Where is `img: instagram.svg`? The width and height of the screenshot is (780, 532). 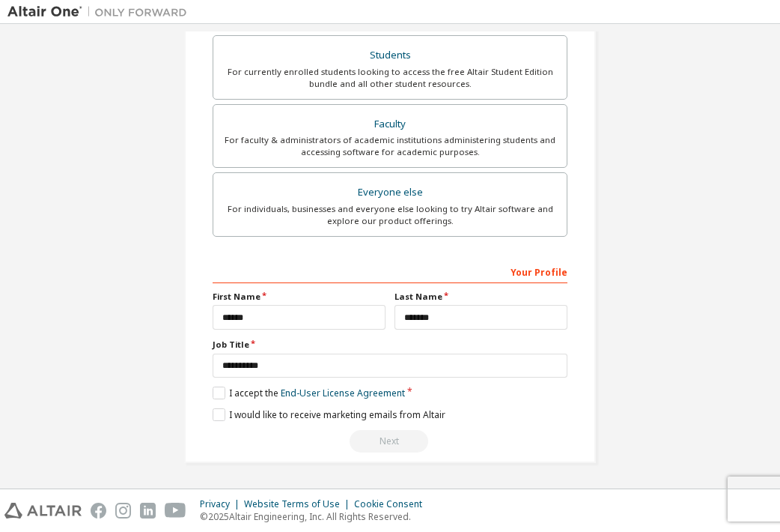 img: instagram.svg is located at coordinates (123, 510).